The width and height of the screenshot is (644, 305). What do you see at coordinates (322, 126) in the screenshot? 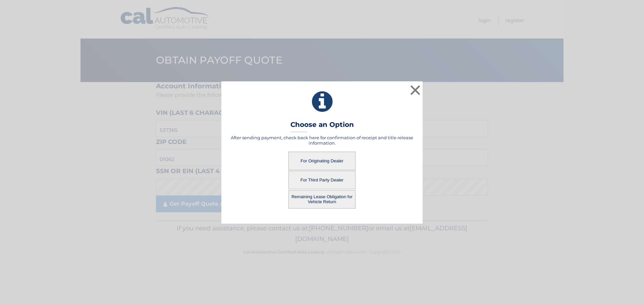
I see `h3: Choose an Option` at bounding box center [322, 126].